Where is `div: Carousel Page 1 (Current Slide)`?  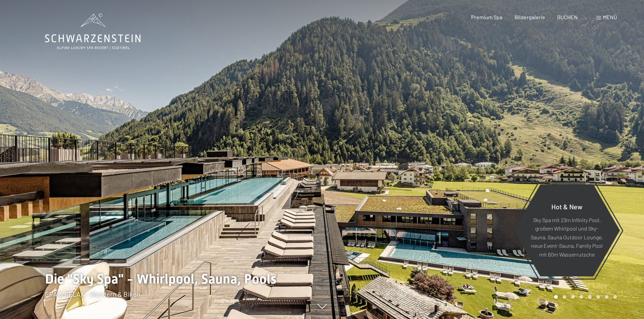
div: Carousel Page 1 (Current Slide) is located at coordinates (556, 297).